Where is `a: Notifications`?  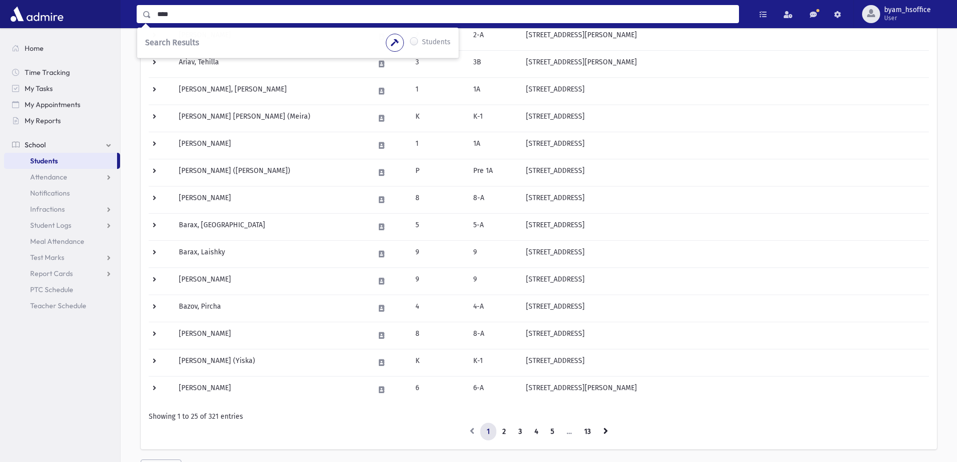
a: Notifications is located at coordinates (62, 193).